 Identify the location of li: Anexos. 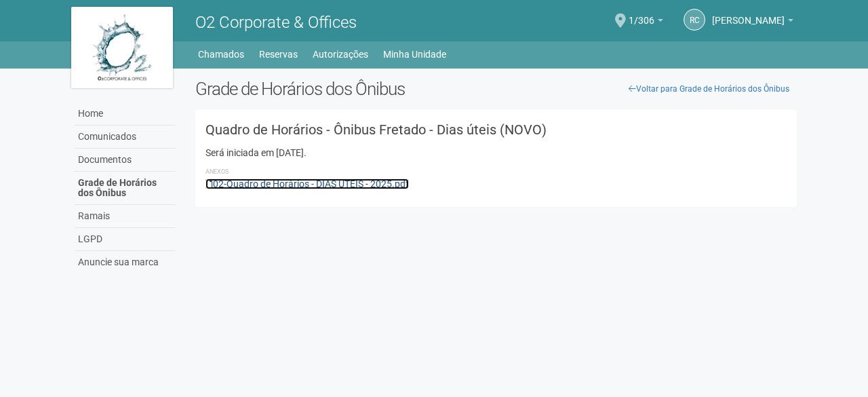
(496, 172).